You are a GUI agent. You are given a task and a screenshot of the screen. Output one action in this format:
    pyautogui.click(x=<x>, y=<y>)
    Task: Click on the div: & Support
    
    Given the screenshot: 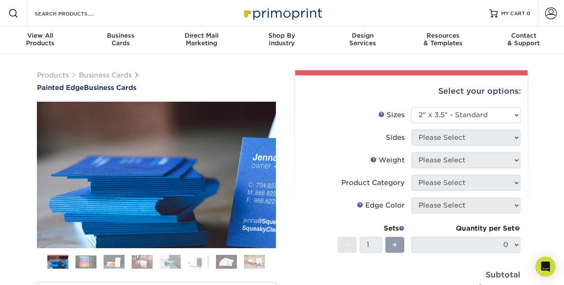 What is the action you would take?
    pyautogui.click(x=523, y=39)
    